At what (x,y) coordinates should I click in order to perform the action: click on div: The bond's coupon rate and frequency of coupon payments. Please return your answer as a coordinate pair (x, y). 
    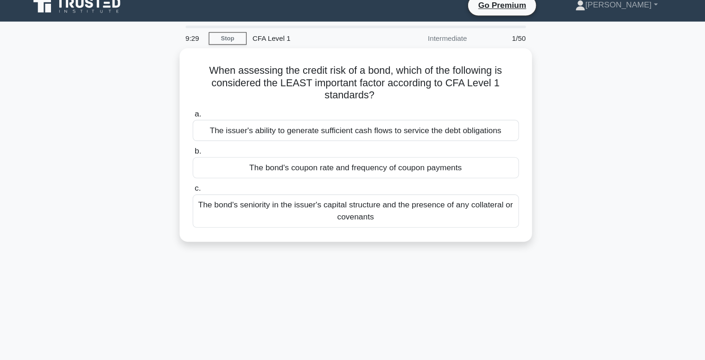
    Looking at the image, I should click on (353, 164).